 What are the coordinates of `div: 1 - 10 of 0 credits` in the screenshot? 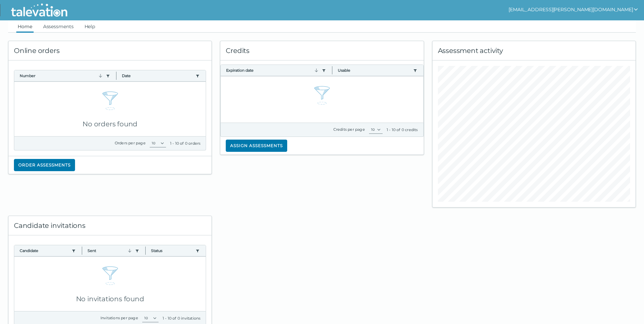 It's located at (402, 130).